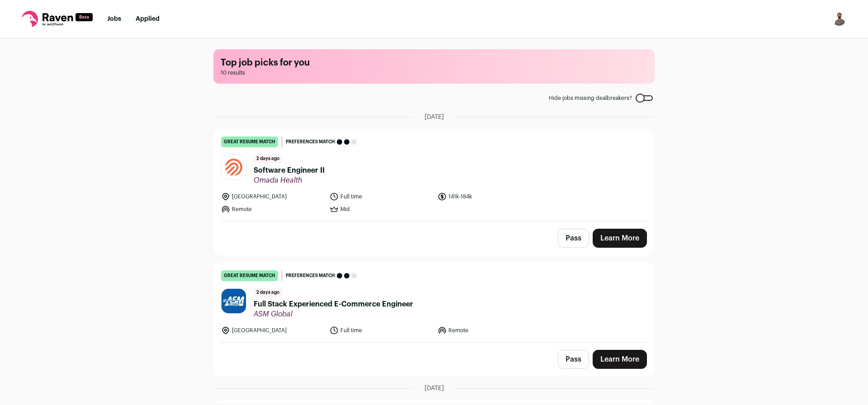  What do you see at coordinates (234, 167) in the screenshot?
I see `img: 41325b23b7b99c32c4ba91628c28a1334443c2c0878ce735f0622d089c2f0dba.png` at bounding box center [234, 167].